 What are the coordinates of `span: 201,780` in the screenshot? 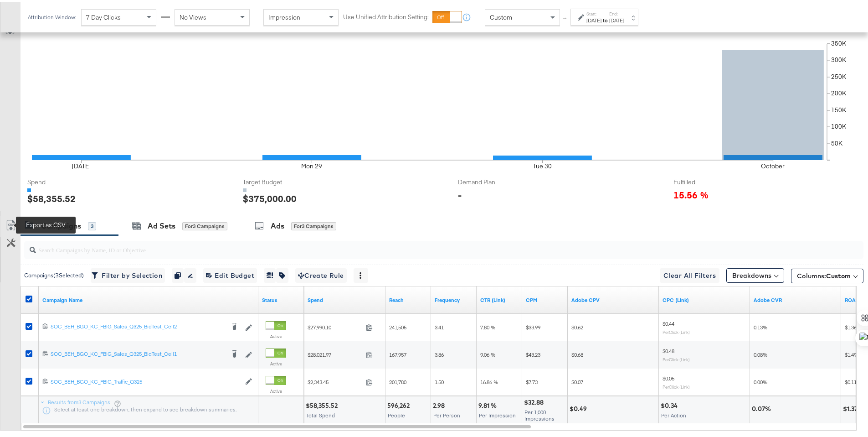 It's located at (398, 379).